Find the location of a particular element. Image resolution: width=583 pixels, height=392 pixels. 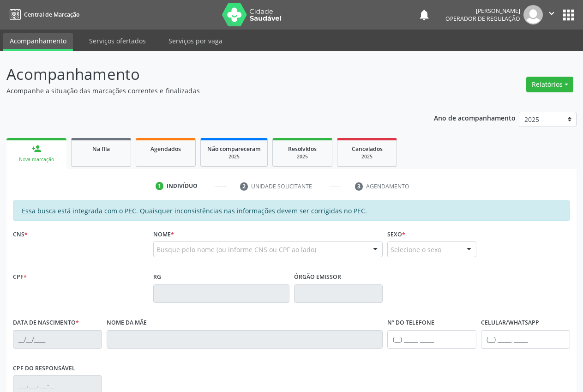

label: CNS is located at coordinates (20, 234).